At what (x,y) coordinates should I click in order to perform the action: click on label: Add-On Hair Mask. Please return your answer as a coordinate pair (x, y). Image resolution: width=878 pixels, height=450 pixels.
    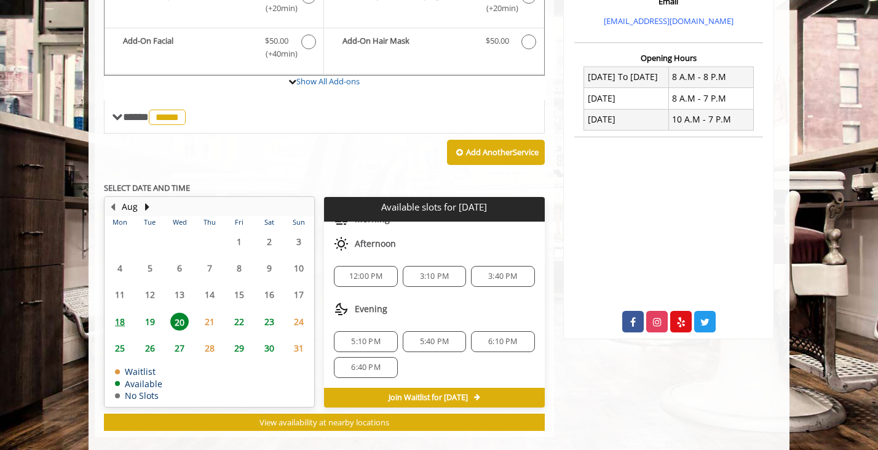
    Looking at the image, I should click on (434, 43).